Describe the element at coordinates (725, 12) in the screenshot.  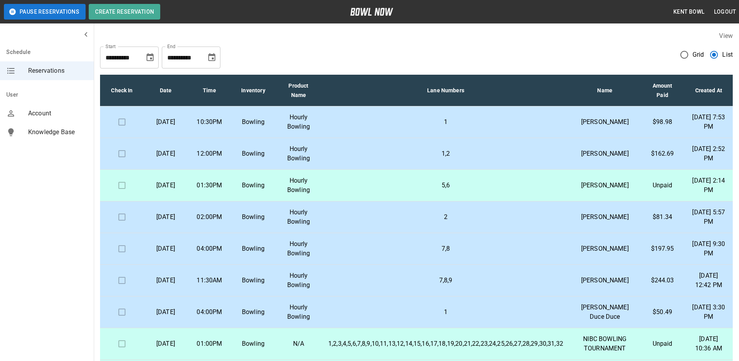
I see `button: Logout` at that location.